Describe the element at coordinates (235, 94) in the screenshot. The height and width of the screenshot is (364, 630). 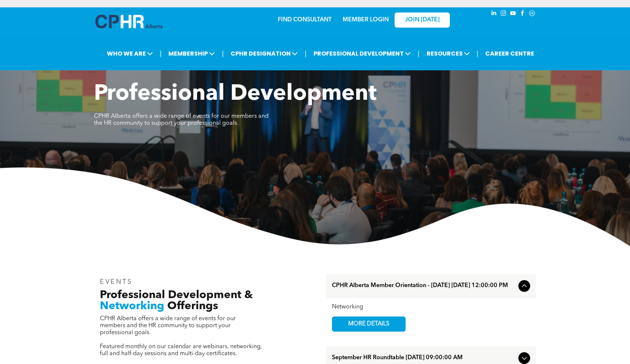
I see `span: Professional Development` at that location.